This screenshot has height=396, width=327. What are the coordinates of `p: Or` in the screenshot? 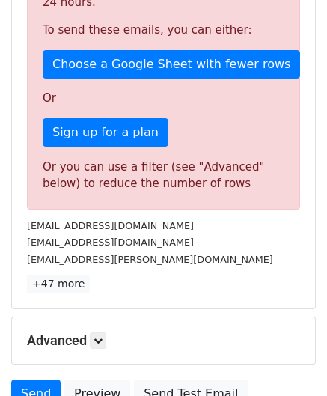 It's located at (163, 98).